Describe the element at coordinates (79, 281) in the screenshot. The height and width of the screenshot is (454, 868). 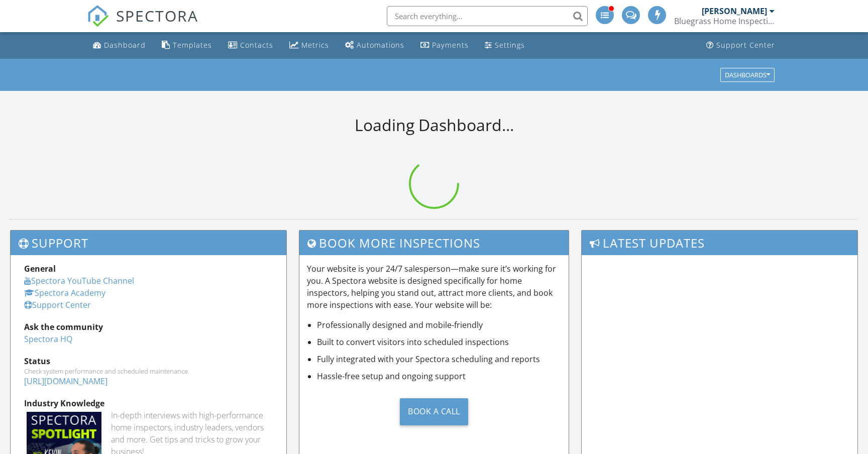
I see `a: Spectora YouTube Channel` at that location.